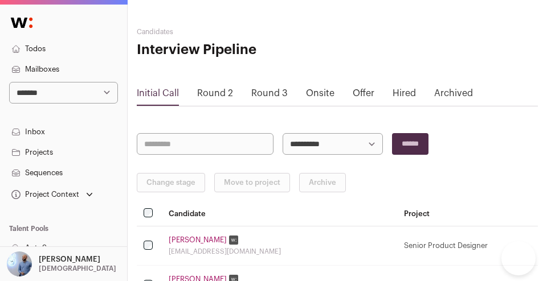 The image size is (547, 281). What do you see at coordinates (454, 93) in the screenshot?
I see `a: Archived` at bounding box center [454, 93].